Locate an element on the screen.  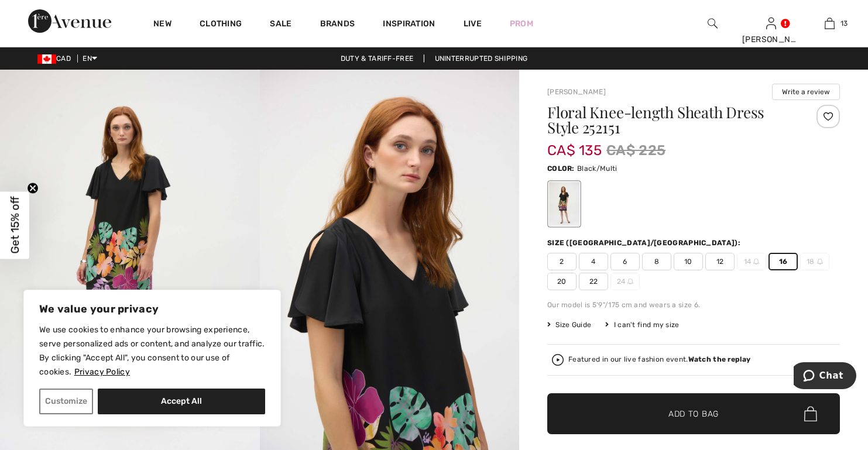
span: 24 is located at coordinates (625, 282).